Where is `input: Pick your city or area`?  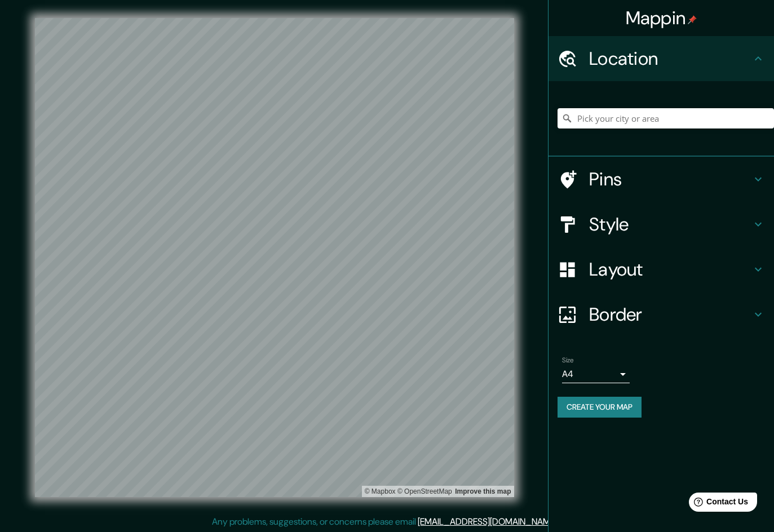 input: Pick your city or area is located at coordinates (666, 118).